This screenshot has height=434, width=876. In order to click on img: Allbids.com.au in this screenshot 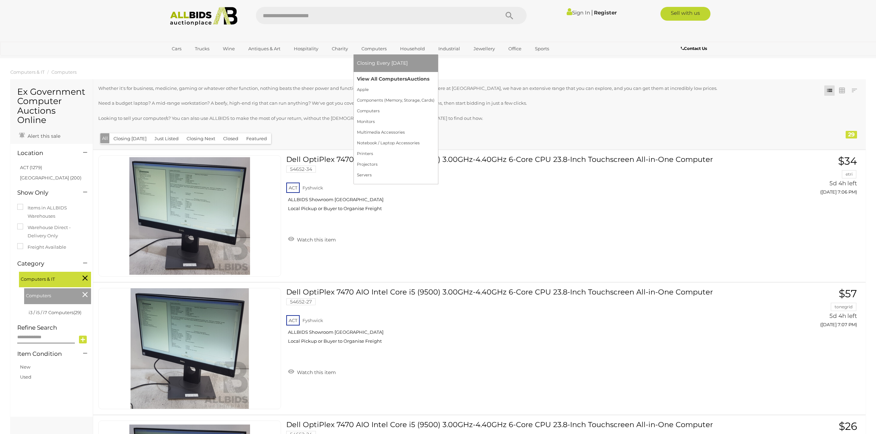, I will do `click(203, 16)`.